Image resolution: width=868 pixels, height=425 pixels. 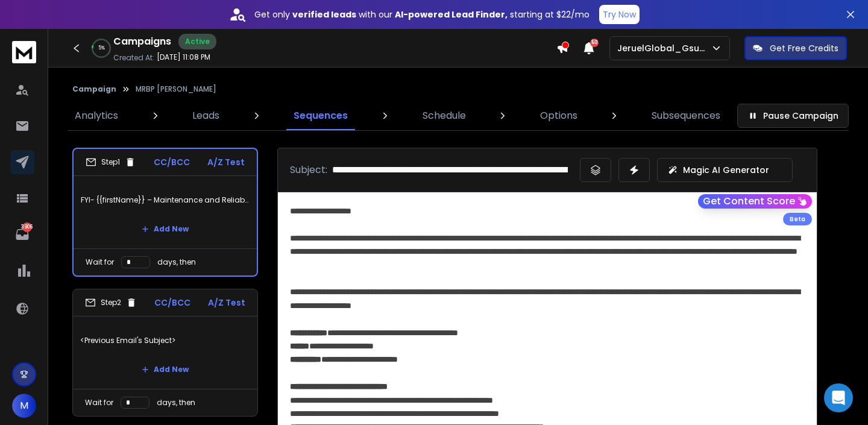 I want to click on button: Campaign, so click(x=94, y=89).